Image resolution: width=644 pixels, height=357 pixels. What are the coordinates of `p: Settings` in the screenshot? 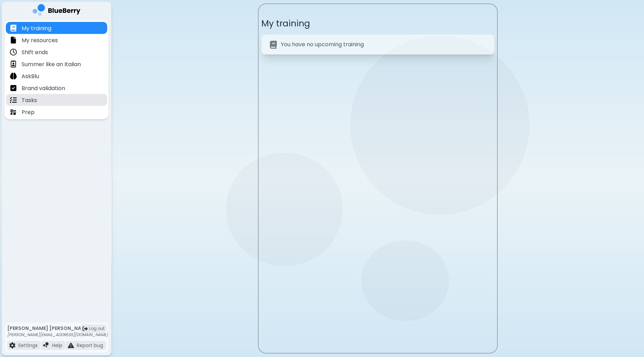 It's located at (28, 345).